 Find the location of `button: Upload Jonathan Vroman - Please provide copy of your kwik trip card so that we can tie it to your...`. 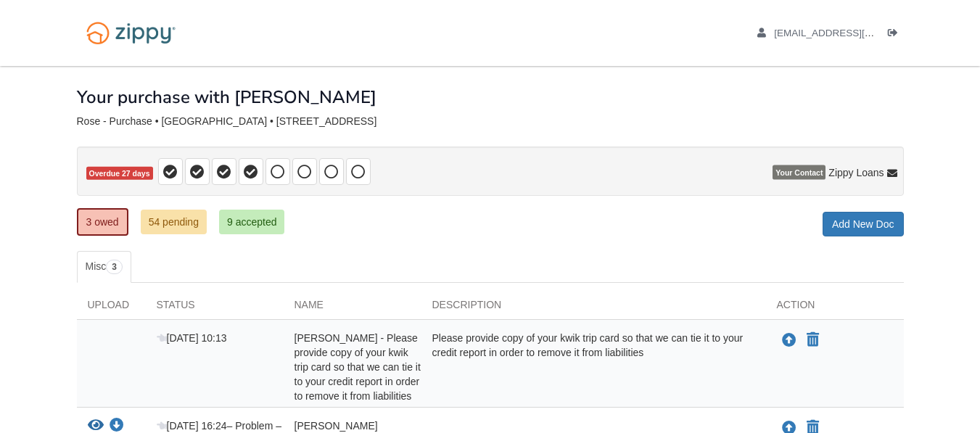

button: Upload Jonathan Vroman - Please provide copy of your kwik trip card so that we can tie it to your... is located at coordinates (790, 340).